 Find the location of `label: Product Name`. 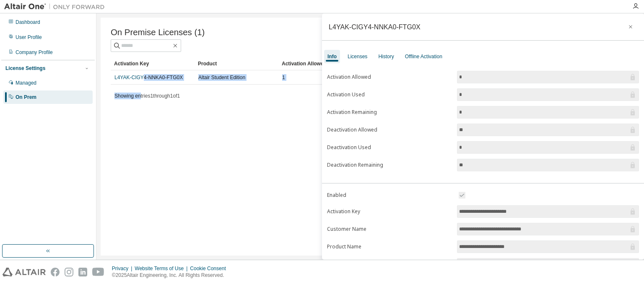

label: Product Name is located at coordinates (390, 247).